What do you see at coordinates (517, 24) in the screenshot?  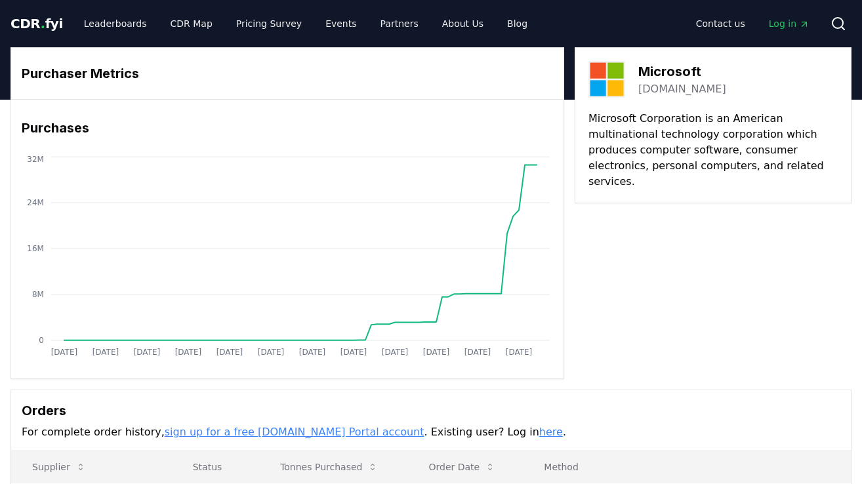 I see `a: Blog` at bounding box center [517, 24].